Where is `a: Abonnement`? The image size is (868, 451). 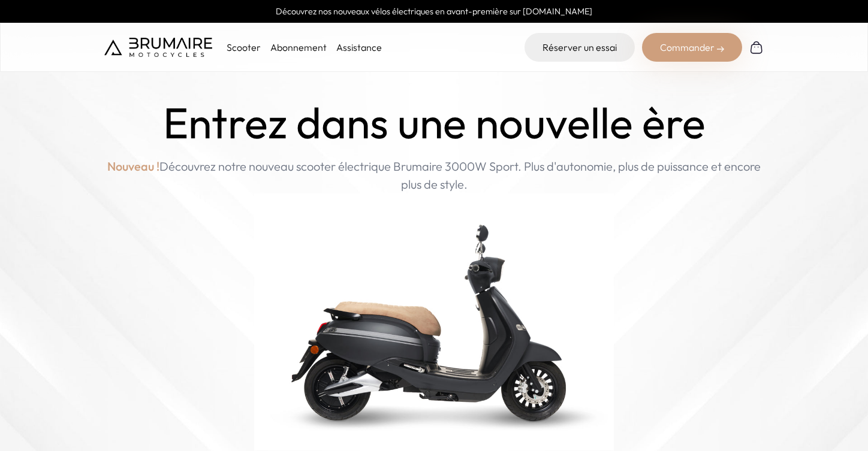 a: Abonnement is located at coordinates (299, 47).